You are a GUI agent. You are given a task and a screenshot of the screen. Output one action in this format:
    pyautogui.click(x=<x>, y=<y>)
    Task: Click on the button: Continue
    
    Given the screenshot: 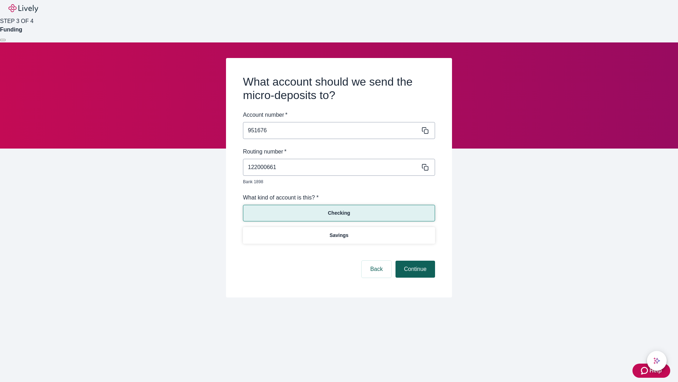 What is the action you would take?
    pyautogui.click(x=415, y=269)
    